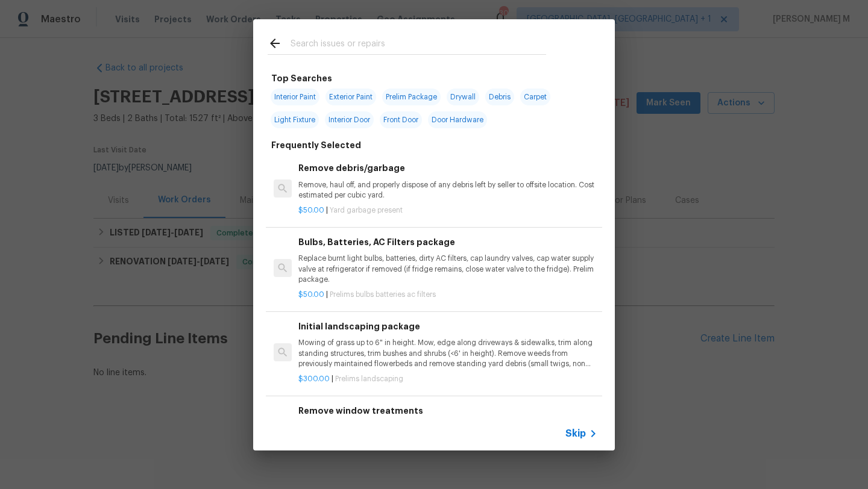 The image size is (868, 489). I want to click on p: Remove, haul off, and properly dispose of any debris left by seller to offsite location. Cost est..., so click(448, 190).